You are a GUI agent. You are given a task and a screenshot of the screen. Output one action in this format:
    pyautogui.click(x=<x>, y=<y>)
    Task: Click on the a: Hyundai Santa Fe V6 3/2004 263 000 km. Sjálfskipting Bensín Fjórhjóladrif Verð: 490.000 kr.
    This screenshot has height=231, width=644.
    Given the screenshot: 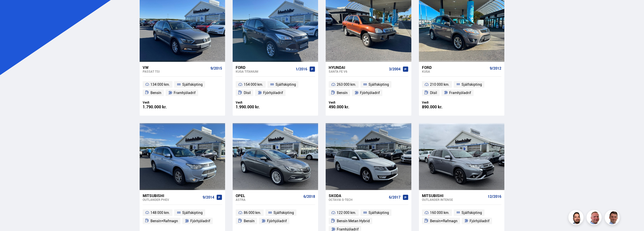 What is the action you would take?
    pyautogui.click(x=368, y=89)
    